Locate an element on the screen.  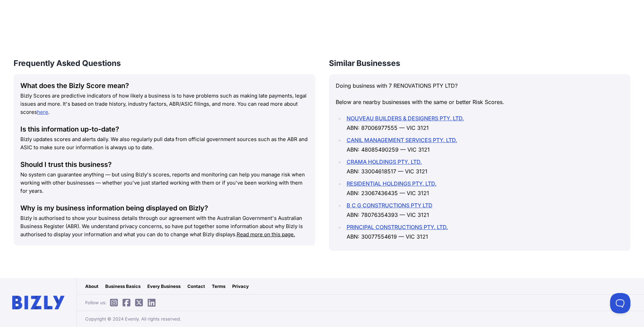
a: NOUVEAU BUILDERS & DESIGNERS PTY. LTD. is located at coordinates (405, 118).